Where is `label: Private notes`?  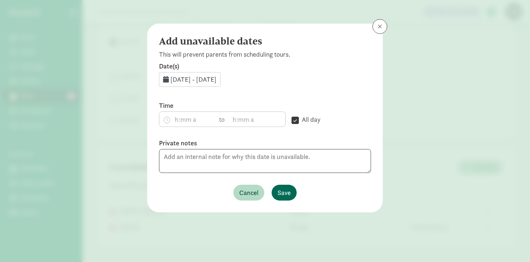 label: Private notes is located at coordinates (265, 143).